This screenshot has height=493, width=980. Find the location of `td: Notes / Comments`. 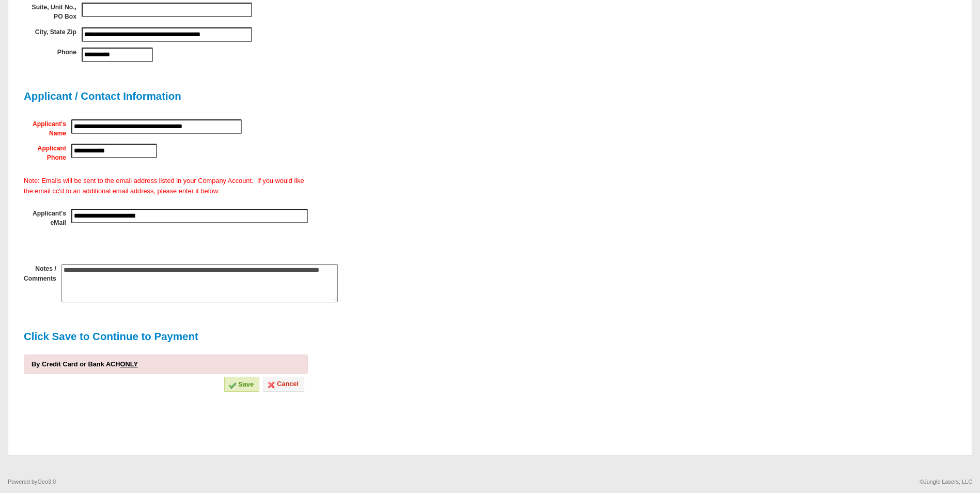

td: Notes / Comments is located at coordinates (40, 284).